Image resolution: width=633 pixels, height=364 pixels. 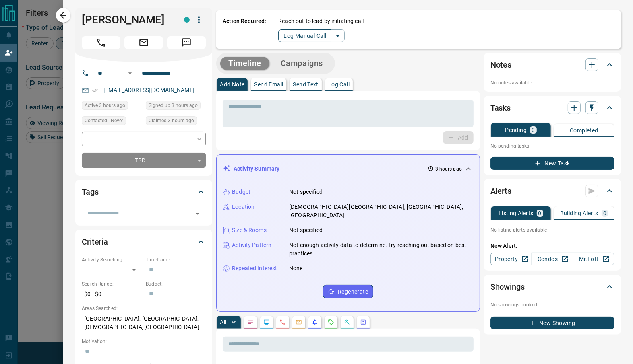 What do you see at coordinates (381, 249) in the screenshot?
I see `p: Not enough activity data to determine. Try reaching out based on best practices.` at bounding box center [381, 249].